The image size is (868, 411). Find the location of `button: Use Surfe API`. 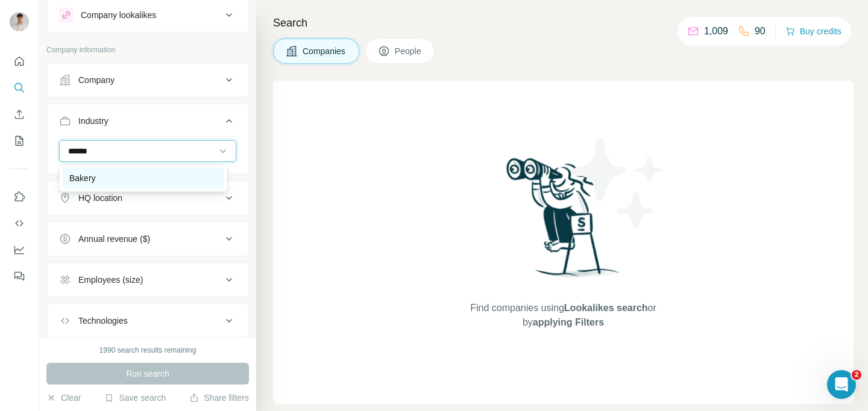

button: Use Surfe API is located at coordinates (19, 224).